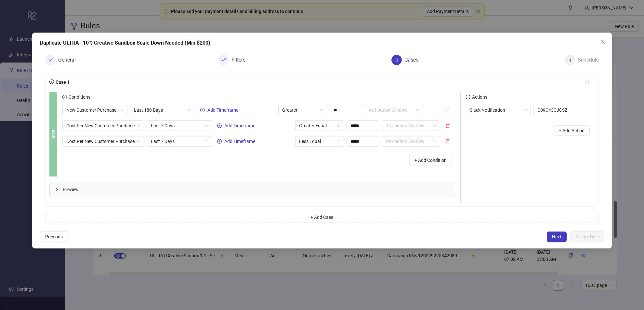 The height and width of the screenshot is (310, 644). I want to click on button: + Add Condition, so click(430, 160).